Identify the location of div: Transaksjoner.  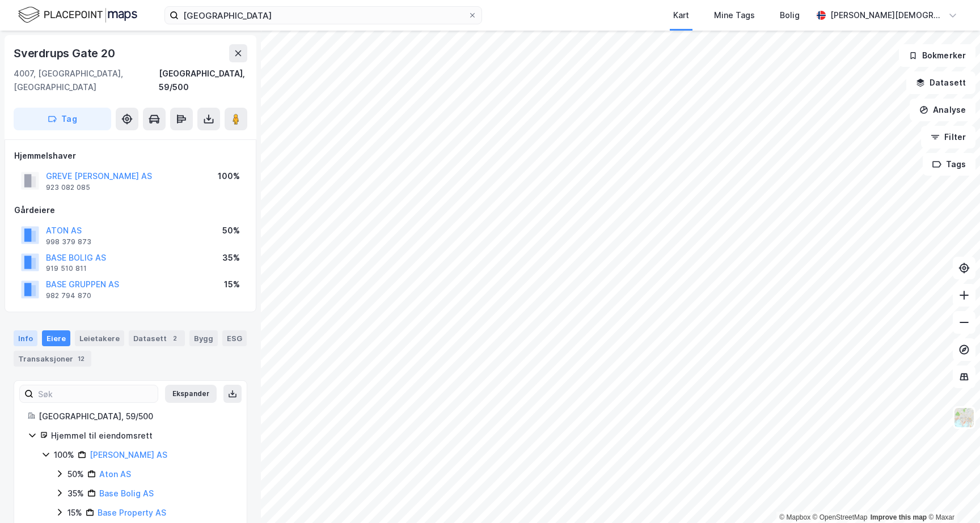
(52, 359).